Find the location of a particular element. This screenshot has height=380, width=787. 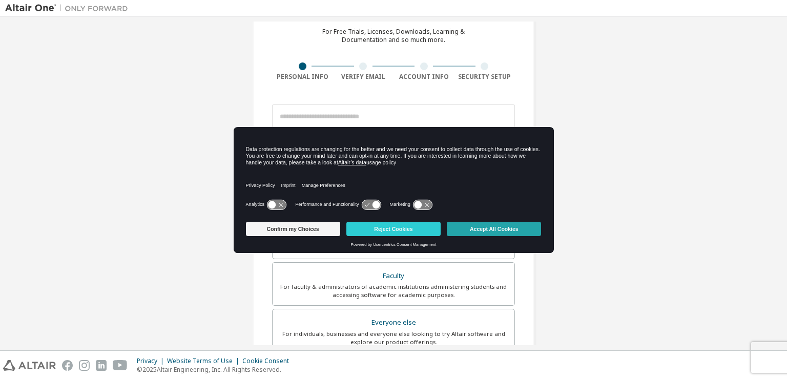

img: linkedin.svg is located at coordinates (101, 366).